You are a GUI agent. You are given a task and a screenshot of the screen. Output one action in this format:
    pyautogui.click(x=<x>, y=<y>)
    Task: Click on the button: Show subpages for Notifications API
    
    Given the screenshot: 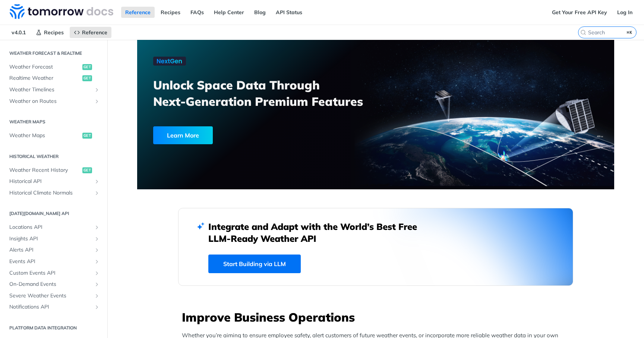 What is the action you would take?
    pyautogui.click(x=97, y=307)
    